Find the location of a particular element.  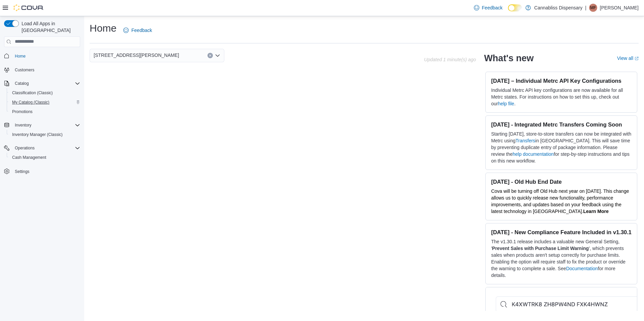

strong: Prevent Sales with Purchase Limit Warning is located at coordinates (540, 248).